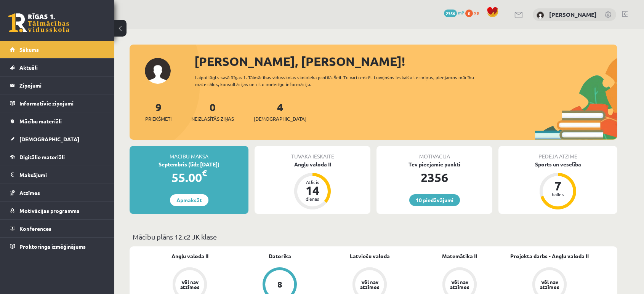 This screenshot has width=644, height=294. I want to click on div: Laipni lūgts savā Rīgas 1. Tālmācības vidusskolas skolnieka profilā. Šeit Tu vari redzēt tuvojošo..., so click(341, 80).